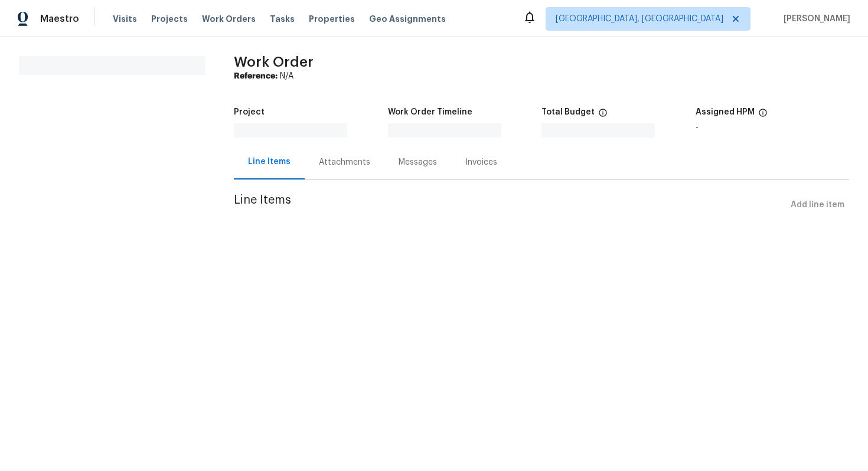 This screenshot has height=471, width=868. What do you see at coordinates (228, 19) in the screenshot?
I see `span: Work Orders` at bounding box center [228, 19].